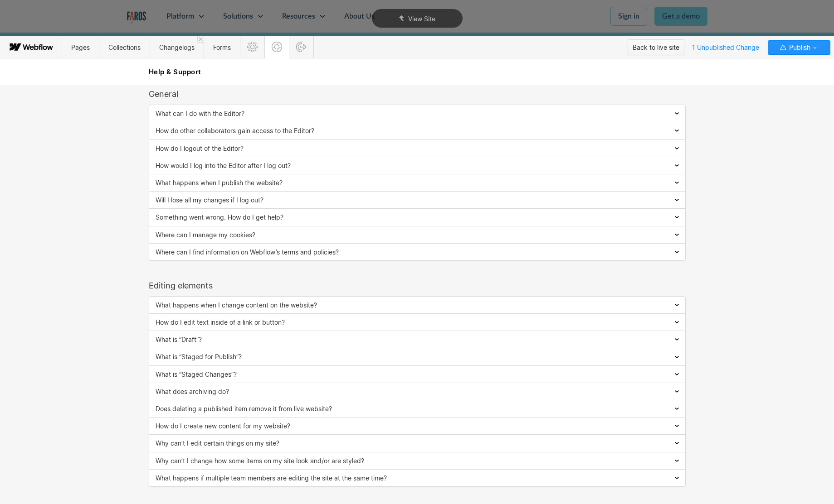 The height and width of the screenshot is (504, 834). Describe the element at coordinates (200, 113) in the screenshot. I see `span: What can I do with the Editor?` at that location.